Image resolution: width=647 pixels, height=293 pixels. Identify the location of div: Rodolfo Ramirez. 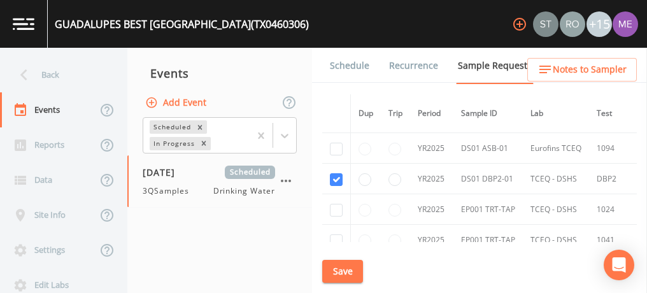
(572, 24).